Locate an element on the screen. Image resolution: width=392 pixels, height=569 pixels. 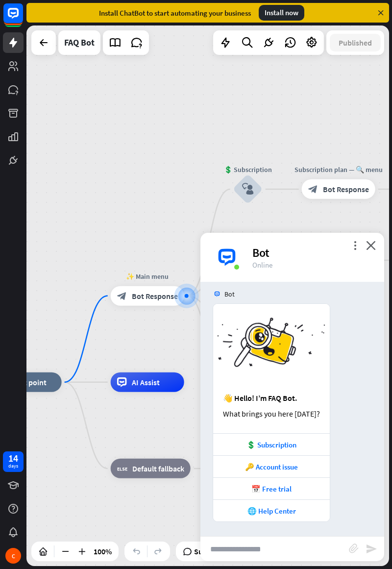
i: close is located at coordinates (371, 245).